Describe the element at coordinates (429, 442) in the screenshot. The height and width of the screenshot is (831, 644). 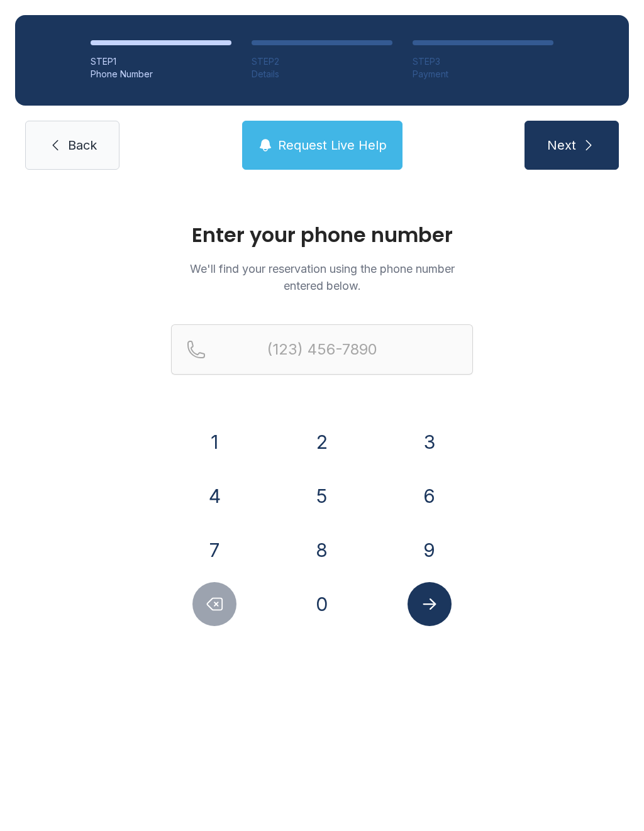
I see `button: 3` at that location.